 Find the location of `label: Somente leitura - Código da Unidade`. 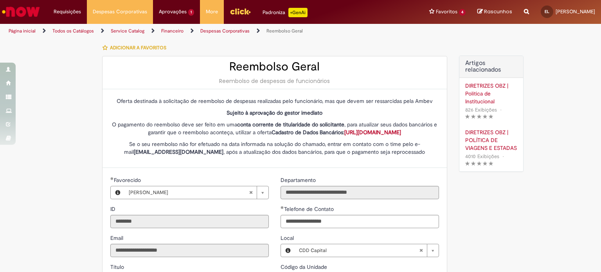

label: Somente leitura - Código da Unidade is located at coordinates (305, 267).